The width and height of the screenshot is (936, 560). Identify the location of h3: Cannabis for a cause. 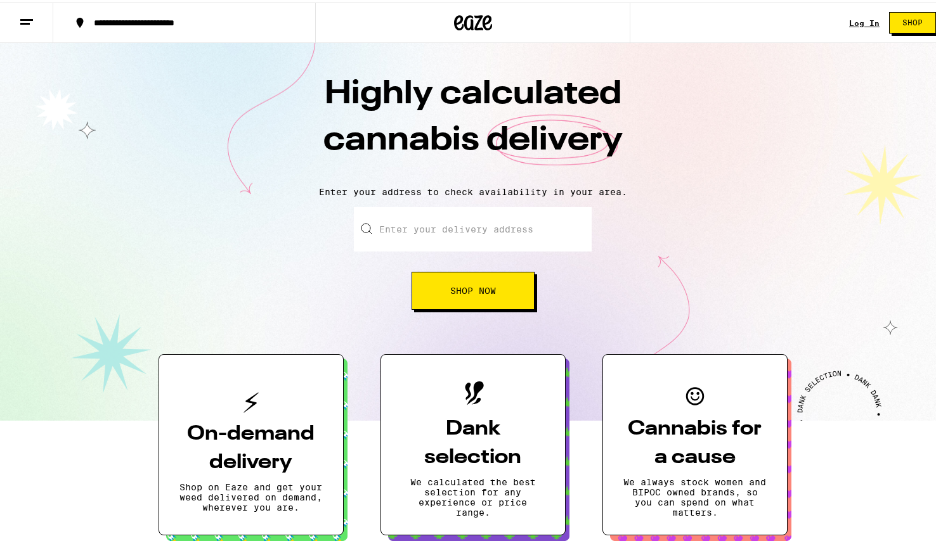
(695, 441).